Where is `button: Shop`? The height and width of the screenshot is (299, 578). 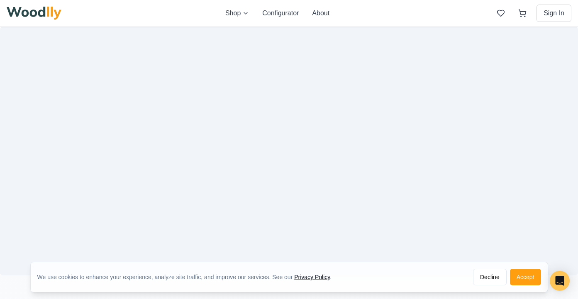 button: Shop is located at coordinates (237, 13).